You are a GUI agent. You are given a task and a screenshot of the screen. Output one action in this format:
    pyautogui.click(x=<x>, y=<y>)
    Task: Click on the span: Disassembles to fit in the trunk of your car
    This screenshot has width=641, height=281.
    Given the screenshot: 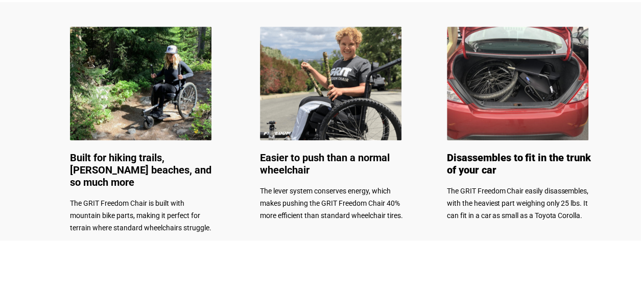 What is the action you would take?
    pyautogui.click(x=519, y=164)
    